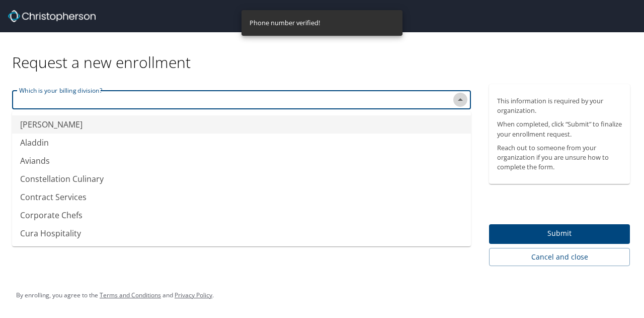 The width and height of the screenshot is (644, 318). What do you see at coordinates (560, 257) in the screenshot?
I see `span: Cancel and close` at bounding box center [560, 257].